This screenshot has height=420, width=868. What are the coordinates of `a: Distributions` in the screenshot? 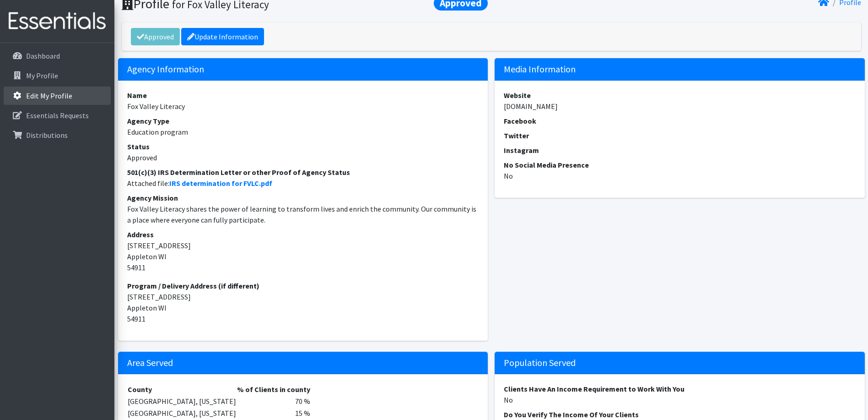 It's located at (57, 135).